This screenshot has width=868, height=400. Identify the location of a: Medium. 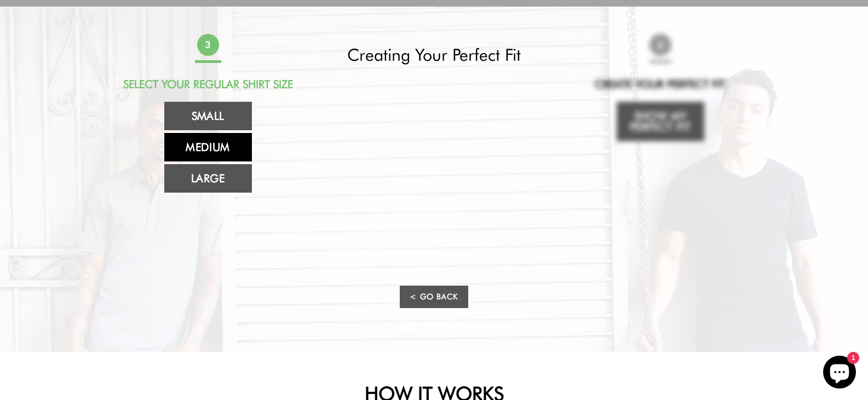
(208, 148).